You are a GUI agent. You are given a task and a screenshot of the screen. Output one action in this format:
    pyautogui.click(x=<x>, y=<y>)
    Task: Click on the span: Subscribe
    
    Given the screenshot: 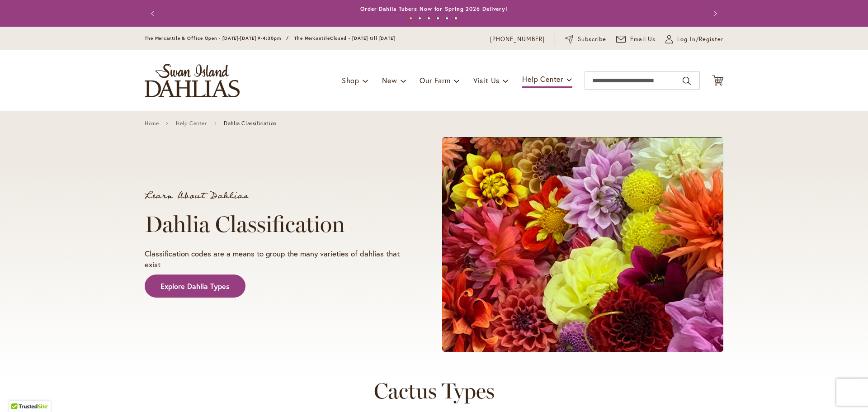 What is the action you would take?
    pyautogui.click(x=592, y=39)
    